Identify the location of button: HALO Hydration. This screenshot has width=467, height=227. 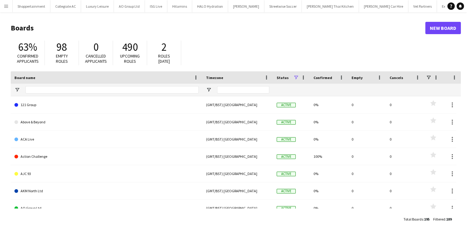
(210, 6).